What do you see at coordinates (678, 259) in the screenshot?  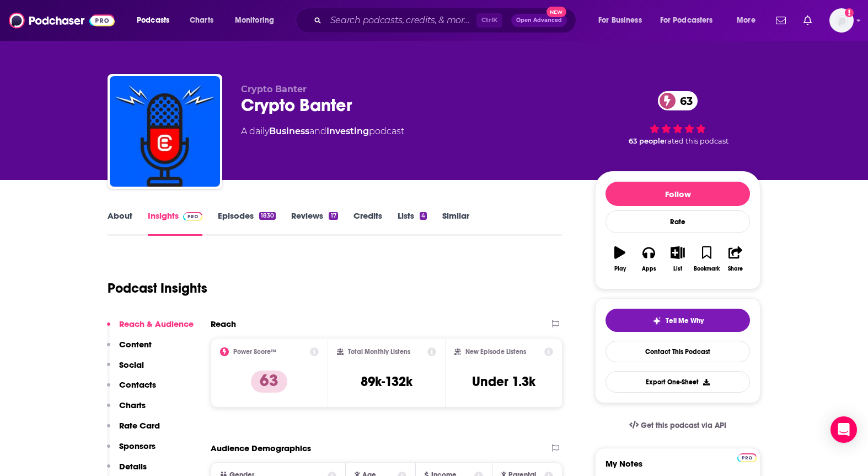 I see `button: List` at bounding box center [678, 259].